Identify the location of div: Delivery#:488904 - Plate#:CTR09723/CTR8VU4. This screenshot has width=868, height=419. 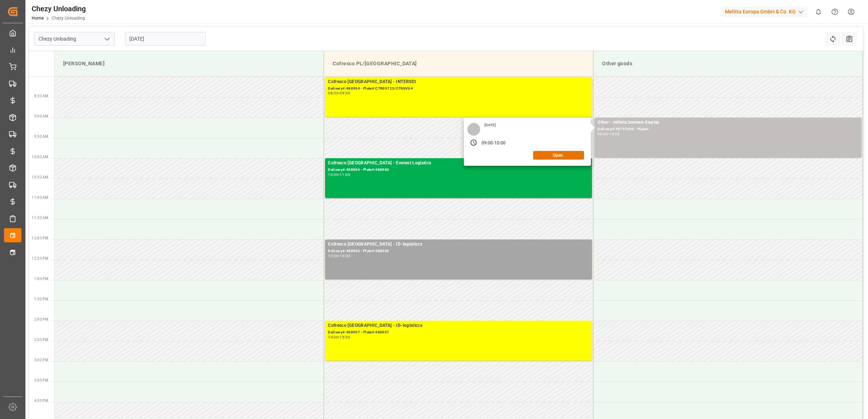
(459, 88).